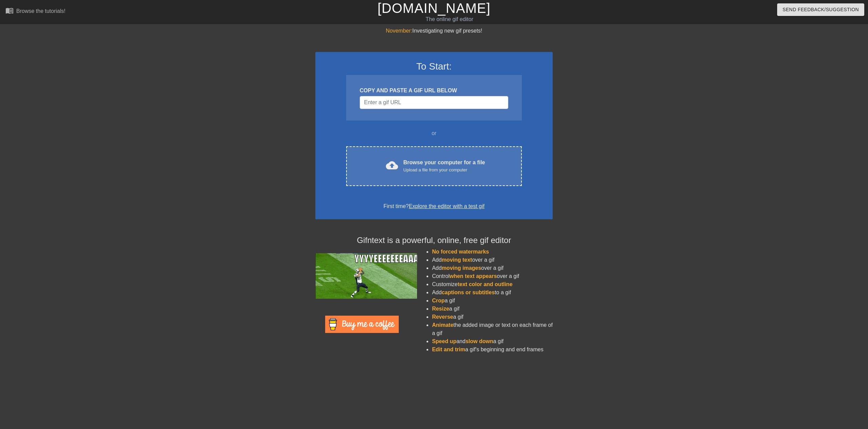 This screenshot has width=868, height=429. What do you see at coordinates (35, 12) in the screenshot?
I see `a: Browse the tutorials!` at bounding box center [35, 12].